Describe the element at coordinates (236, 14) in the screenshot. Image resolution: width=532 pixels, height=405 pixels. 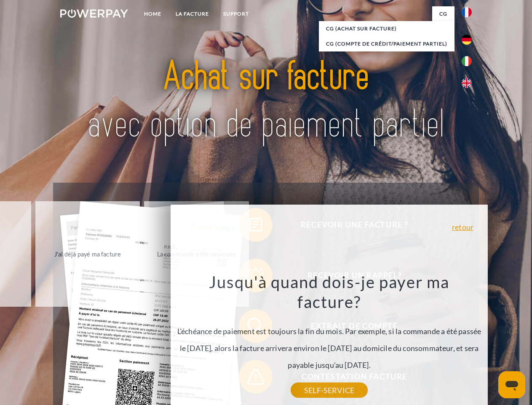
I see `a: Support` at that location.